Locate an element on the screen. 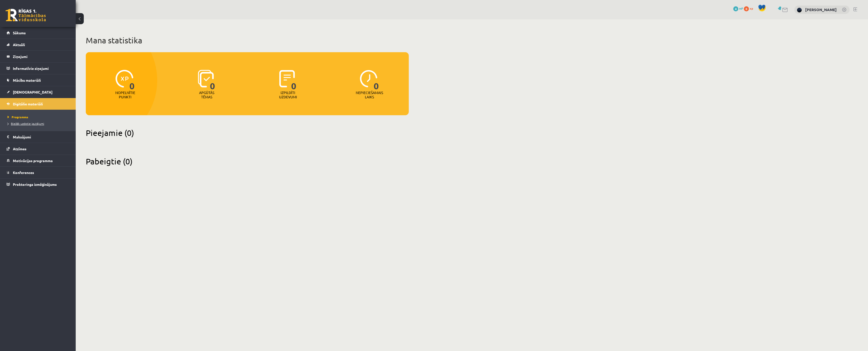 This screenshot has height=351, width=868. span: Aktuāli is located at coordinates (19, 44).